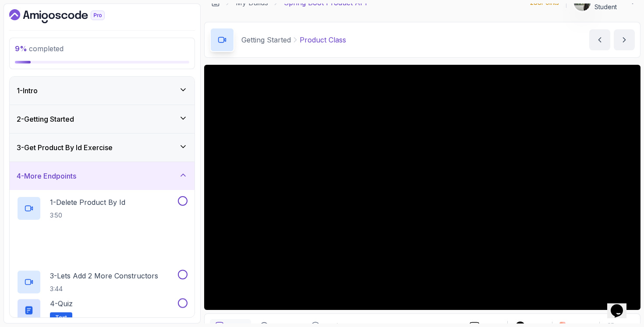  Describe the element at coordinates (102, 282) in the screenshot. I see `button: 3-Lets Add 2 More Constructors3:44` at that location.